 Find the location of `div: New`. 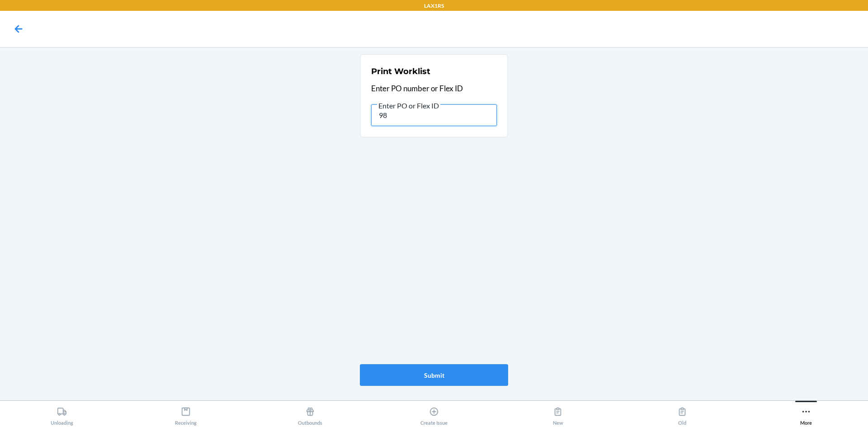

div: New is located at coordinates (558, 414).